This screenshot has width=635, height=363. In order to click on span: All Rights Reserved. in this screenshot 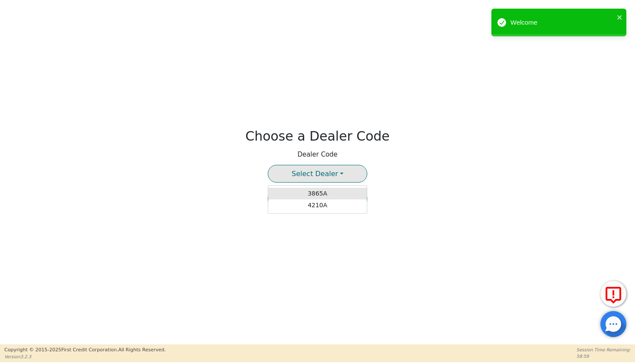, I will do `click(142, 349)`.